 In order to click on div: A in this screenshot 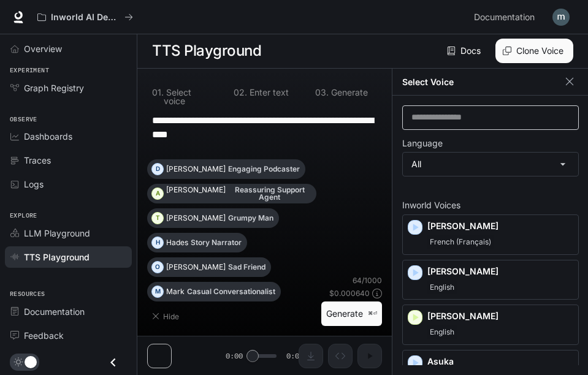, I will do `click(157, 193)`.